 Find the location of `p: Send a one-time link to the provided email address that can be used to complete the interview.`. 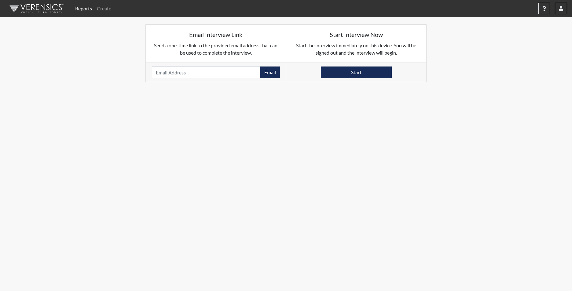

p: Send a one-time link to the provided email address that can be used to complete the interview. is located at coordinates (216, 49).